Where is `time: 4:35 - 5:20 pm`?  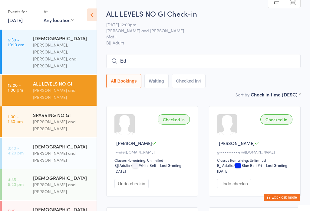 time: 4:35 - 5:20 pm is located at coordinates (16, 182).